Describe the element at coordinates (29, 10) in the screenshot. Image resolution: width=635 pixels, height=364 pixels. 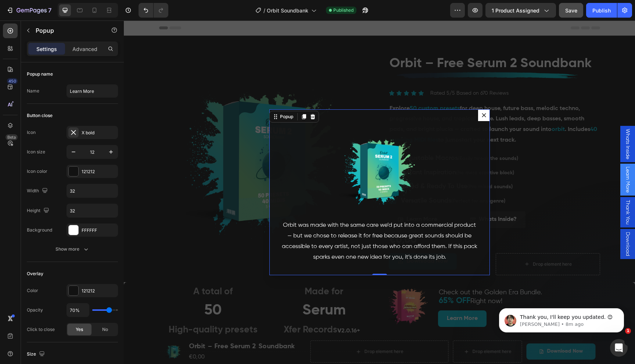
I see `button: 7` at that location.